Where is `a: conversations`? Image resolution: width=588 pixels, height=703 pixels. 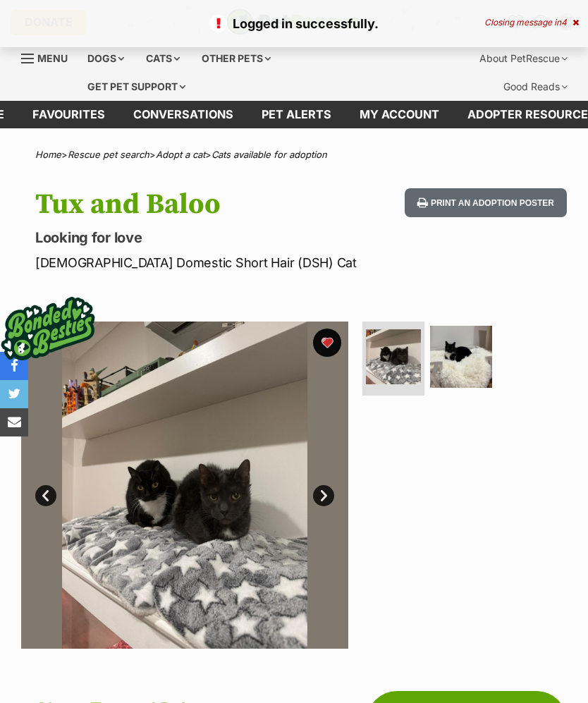 a: conversations is located at coordinates (184, 114).